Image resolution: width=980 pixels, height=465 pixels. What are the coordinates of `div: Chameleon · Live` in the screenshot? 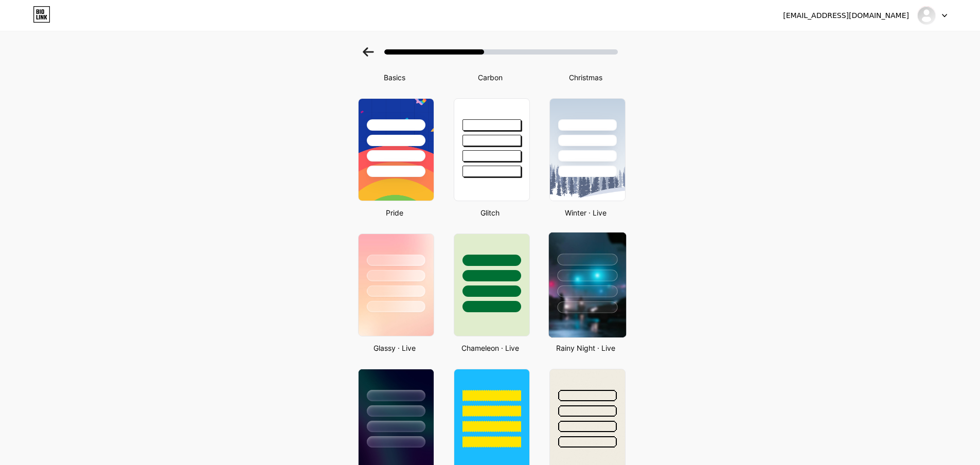 It's located at (491, 348).